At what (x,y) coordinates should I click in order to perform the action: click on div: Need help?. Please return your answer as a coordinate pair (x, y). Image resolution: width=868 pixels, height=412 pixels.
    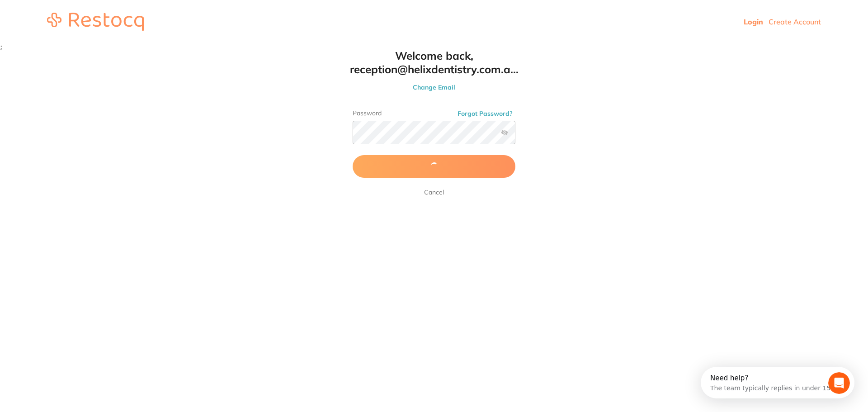
    Looking at the image, I should click on (73, 11).